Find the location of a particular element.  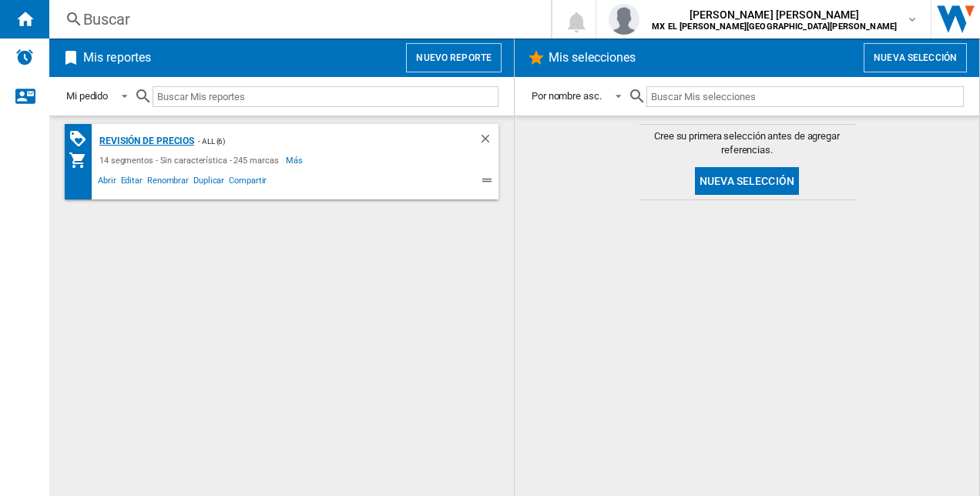

span: Renombrar is located at coordinates (168, 182).